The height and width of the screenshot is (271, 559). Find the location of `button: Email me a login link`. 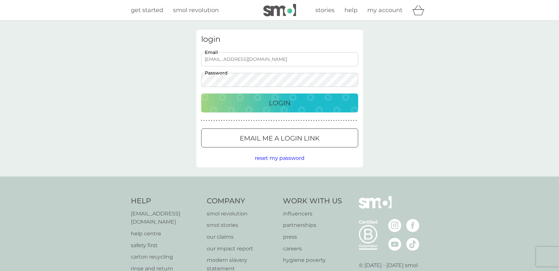

button: Email me a login link is located at coordinates (280, 138).